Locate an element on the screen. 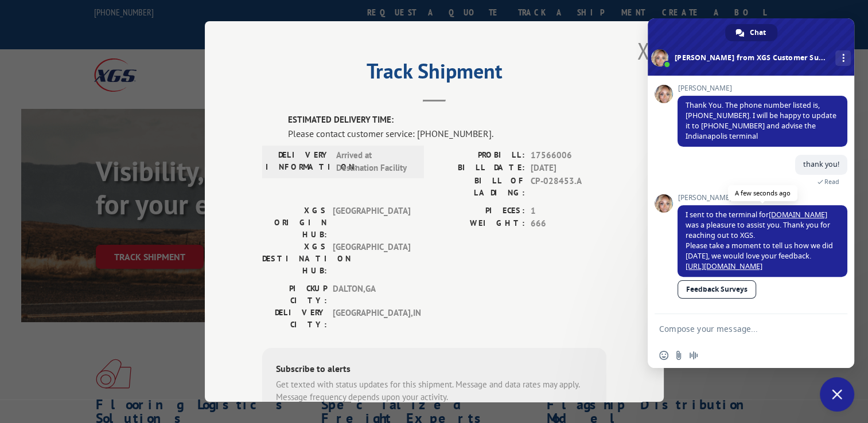 The width and height of the screenshot is (868, 423). span: CP-028453.A is located at coordinates (568, 187).